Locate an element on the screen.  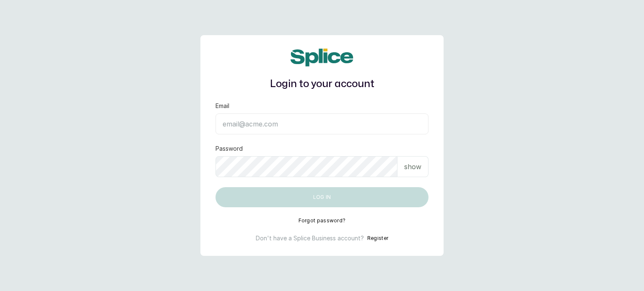
input: email@acme.com is located at coordinates (322, 124).